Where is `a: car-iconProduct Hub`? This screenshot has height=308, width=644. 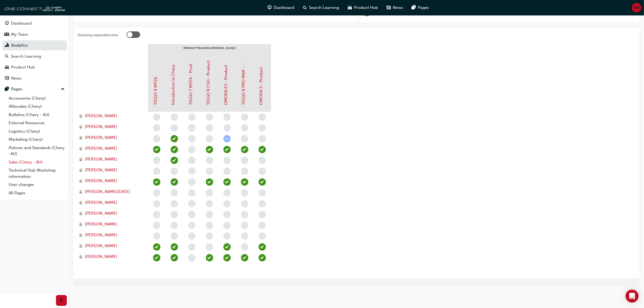 a: car-iconProduct Hub is located at coordinates (363, 8).